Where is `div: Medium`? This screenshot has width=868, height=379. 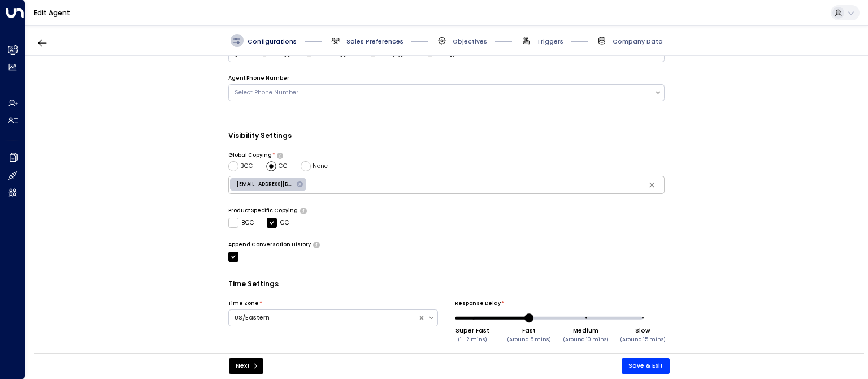 div: Medium is located at coordinates (585, 330).